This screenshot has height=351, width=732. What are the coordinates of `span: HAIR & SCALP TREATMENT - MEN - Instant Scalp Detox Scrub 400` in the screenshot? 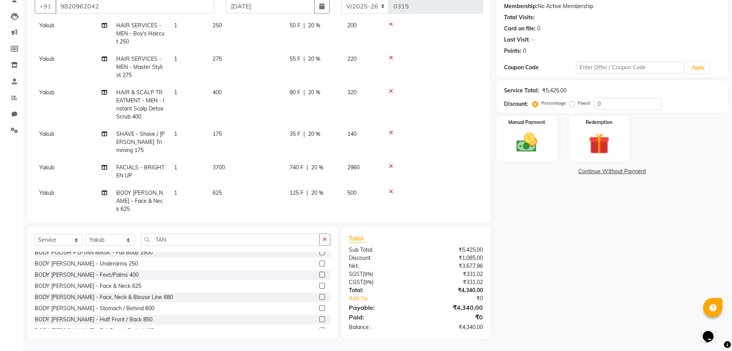 It's located at (140, 104).